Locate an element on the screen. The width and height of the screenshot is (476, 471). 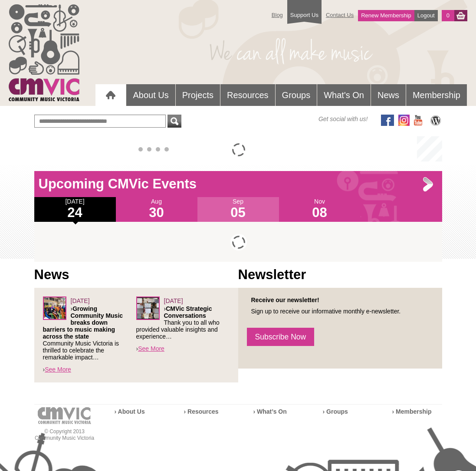
a: Subscribe Now is located at coordinates (281, 337).